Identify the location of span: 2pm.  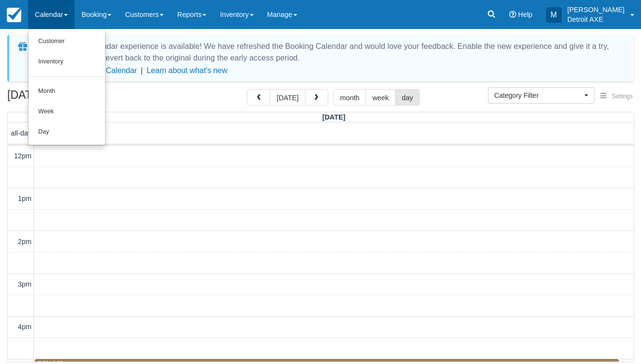
(24, 242).